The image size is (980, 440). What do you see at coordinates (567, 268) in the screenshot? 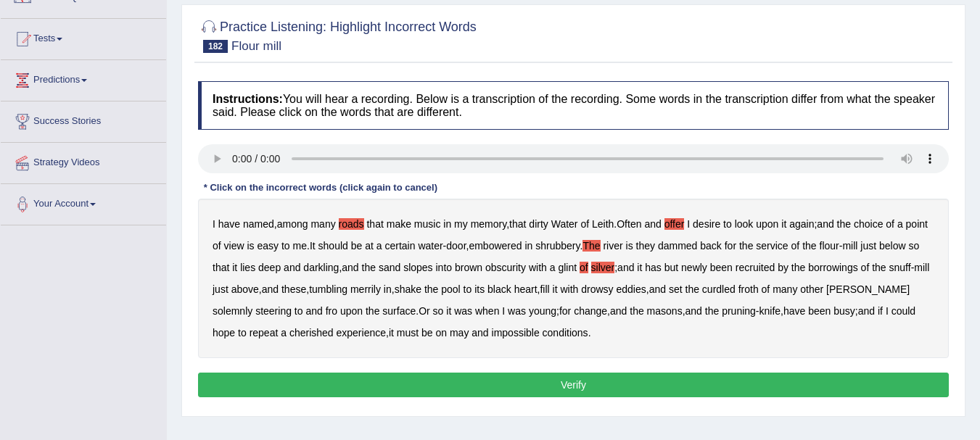
I see `b: glint` at bounding box center [567, 268].